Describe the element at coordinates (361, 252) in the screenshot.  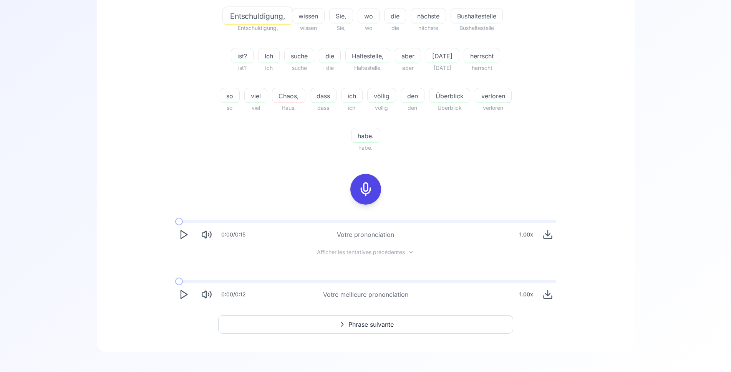
I see `span: Afficher les tentatives précédentes` at that location.